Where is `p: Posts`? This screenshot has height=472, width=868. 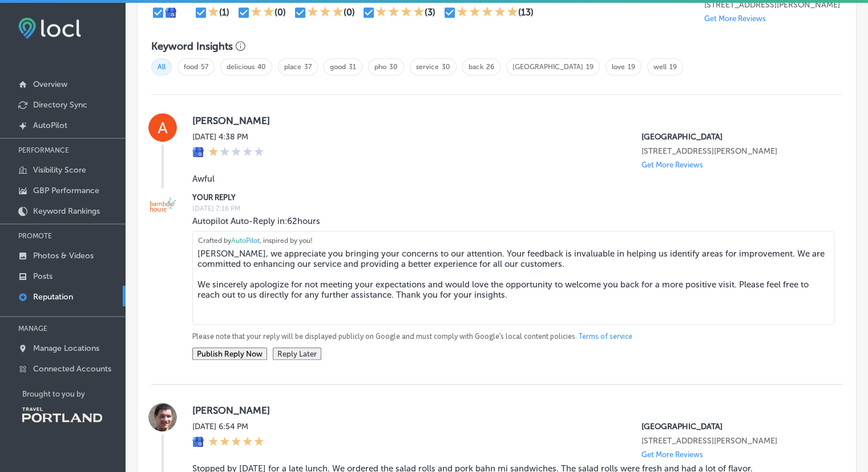 p: Posts is located at coordinates (42, 276).